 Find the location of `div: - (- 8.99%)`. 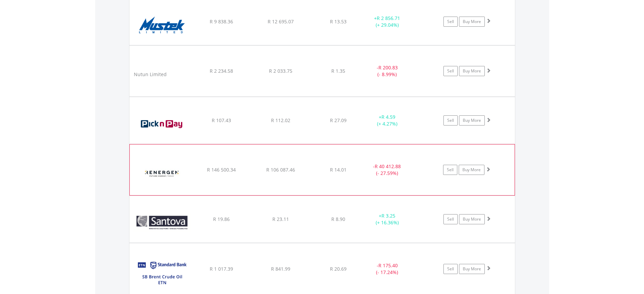

div: - (- 8.99%) is located at coordinates (387, 71).